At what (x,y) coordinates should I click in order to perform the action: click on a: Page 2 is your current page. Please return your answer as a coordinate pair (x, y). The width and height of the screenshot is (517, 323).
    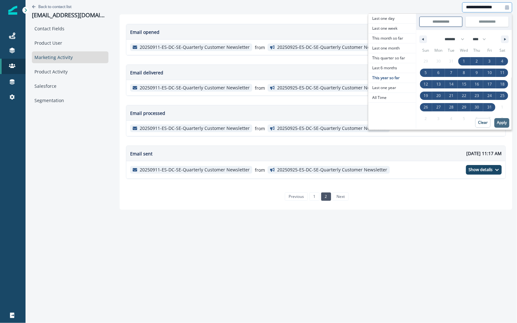
    Looking at the image, I should click on (326, 197).